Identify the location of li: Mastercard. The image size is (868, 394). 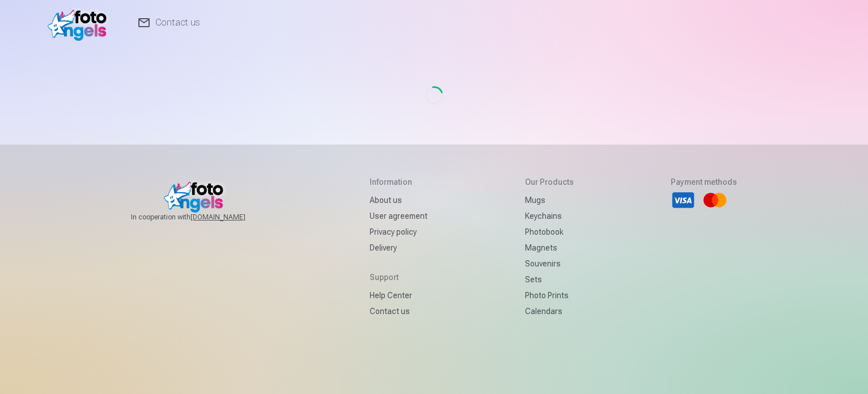
(715, 200).